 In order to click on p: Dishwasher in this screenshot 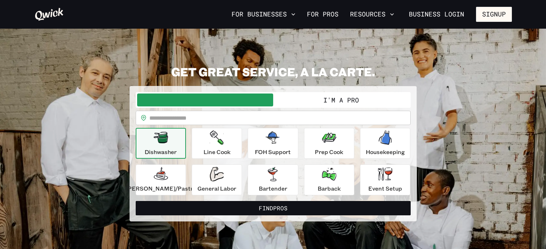, I will do `click(160, 152)`.